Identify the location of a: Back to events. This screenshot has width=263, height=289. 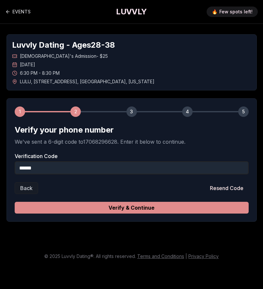
(18, 12).